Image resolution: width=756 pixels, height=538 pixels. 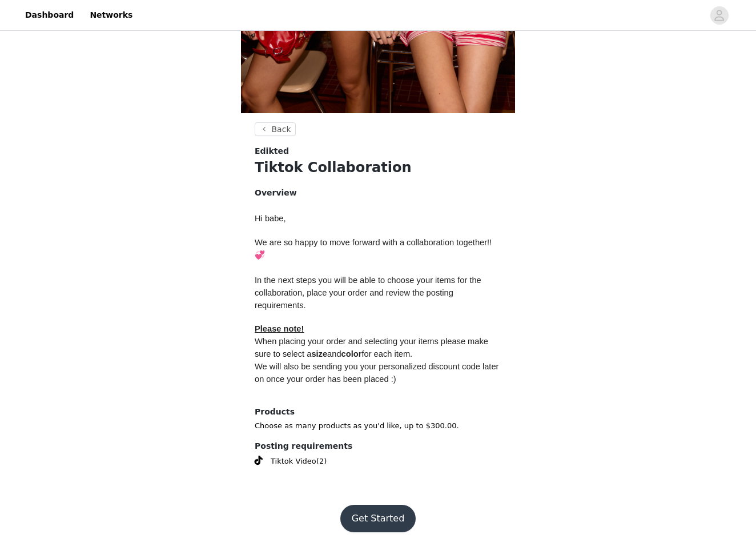 What do you see at coordinates (111, 15) in the screenshot?
I see `a: Networks` at bounding box center [111, 15].